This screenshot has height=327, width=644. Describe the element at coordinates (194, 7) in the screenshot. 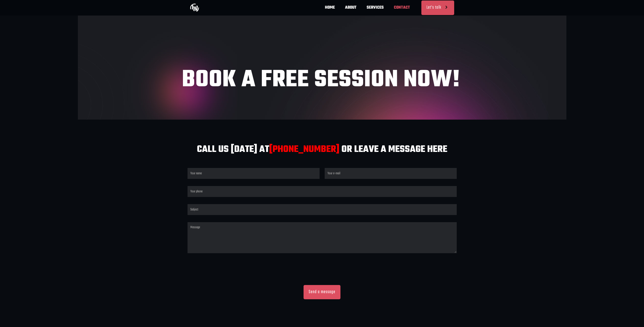

I see `img: BOOK A FREE SESSION NOW!` at that location.